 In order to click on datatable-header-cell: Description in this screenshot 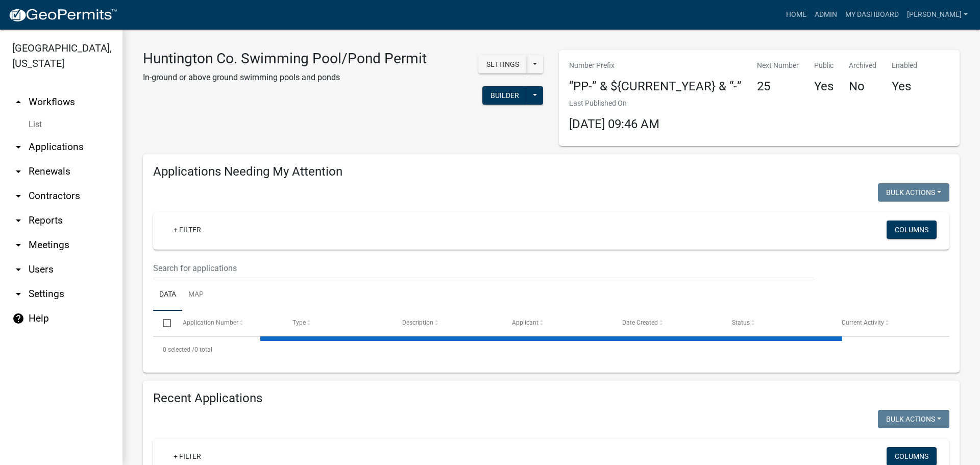, I will do `click(447, 324)`.